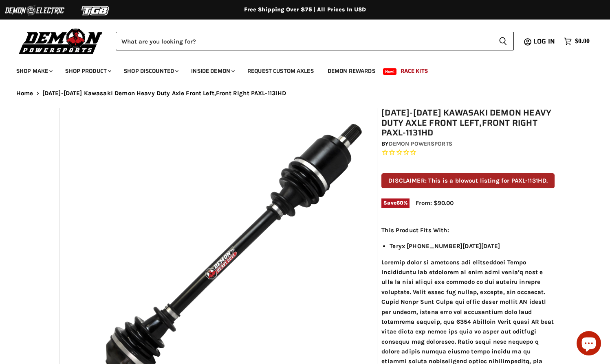  What do you see at coordinates (395, 203) in the screenshot?
I see `span: Save %` at bounding box center [395, 203].